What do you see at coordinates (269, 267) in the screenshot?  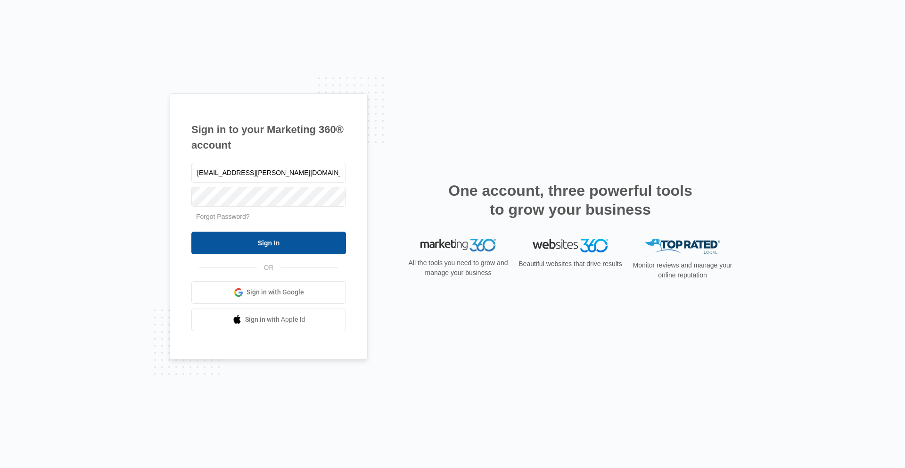 I see `span: OR` at bounding box center [269, 267].